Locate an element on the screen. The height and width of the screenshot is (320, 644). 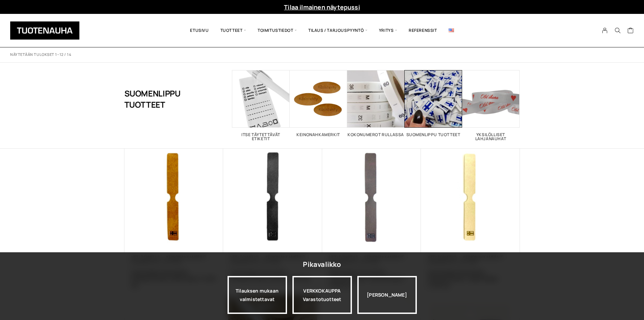
div: Pikavalikko is located at coordinates (322, 264).